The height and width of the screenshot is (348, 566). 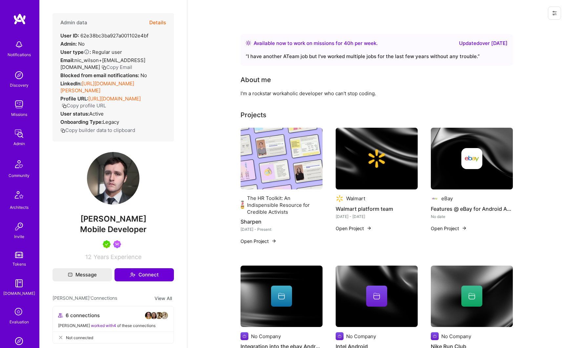 What do you see at coordinates (70, 35) in the screenshot?
I see `strong: User ID:` at bounding box center [70, 35].